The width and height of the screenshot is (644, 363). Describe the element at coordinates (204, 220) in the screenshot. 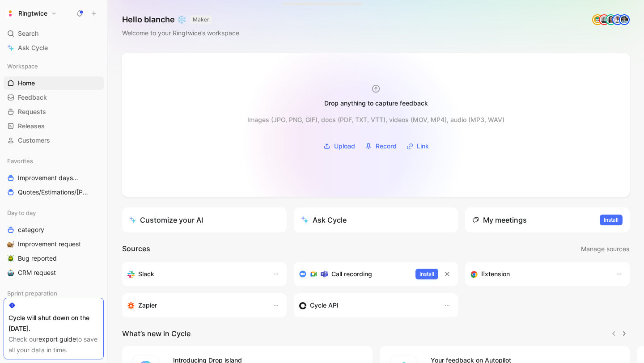

I see `a: Customize your AI` at that location.